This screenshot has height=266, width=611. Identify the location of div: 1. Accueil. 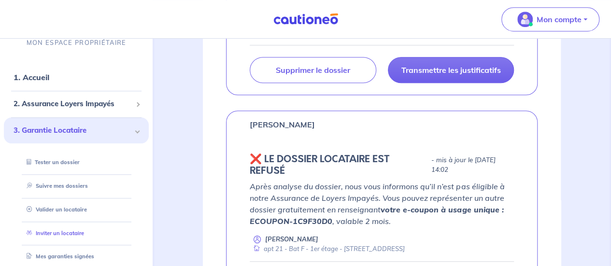
(76, 77).